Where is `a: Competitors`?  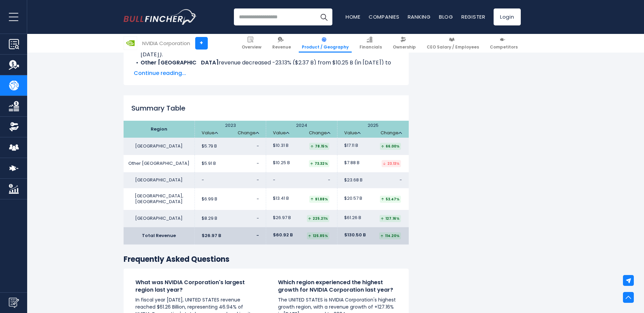
a: Competitors is located at coordinates (504, 43).